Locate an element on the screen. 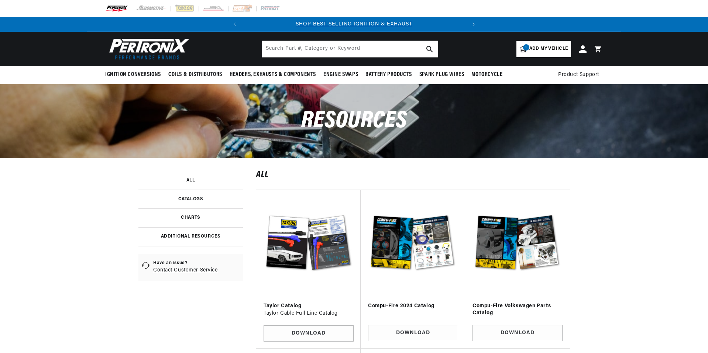 The height and width of the screenshot is (353, 708). input: Search Part #, Category or Keyword is located at coordinates (350, 49).